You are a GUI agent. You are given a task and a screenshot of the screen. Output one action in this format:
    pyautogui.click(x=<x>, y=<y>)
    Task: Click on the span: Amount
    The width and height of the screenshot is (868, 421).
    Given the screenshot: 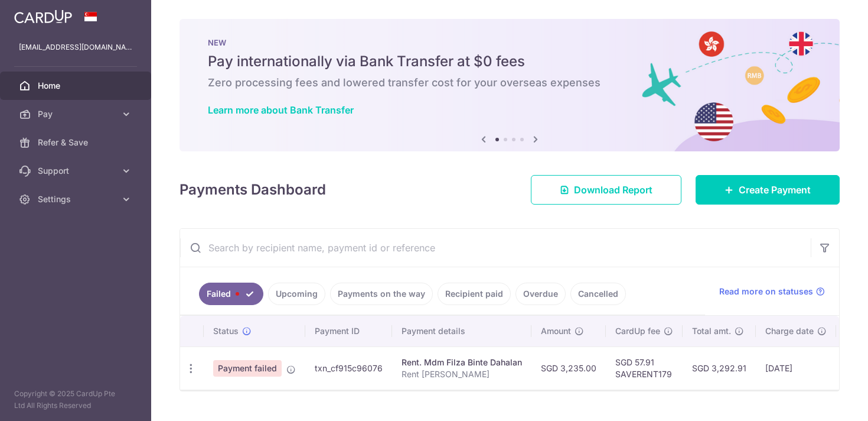 What is the action you would take?
    pyautogui.click(x=555, y=331)
    